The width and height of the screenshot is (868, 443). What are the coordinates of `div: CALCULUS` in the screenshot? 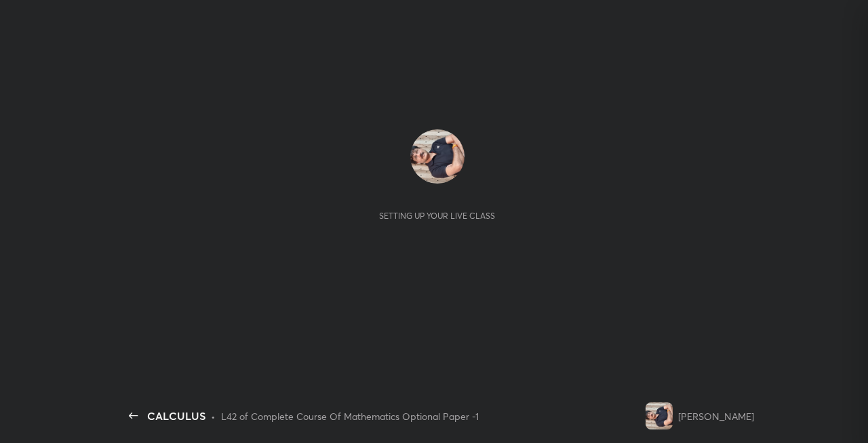 It's located at (176, 416).